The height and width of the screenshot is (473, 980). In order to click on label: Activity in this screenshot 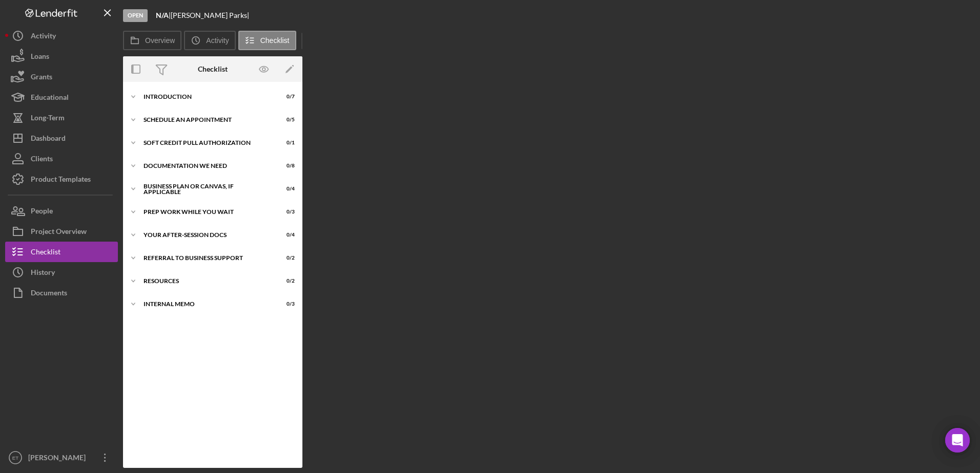, I will do `click(217, 40)`.